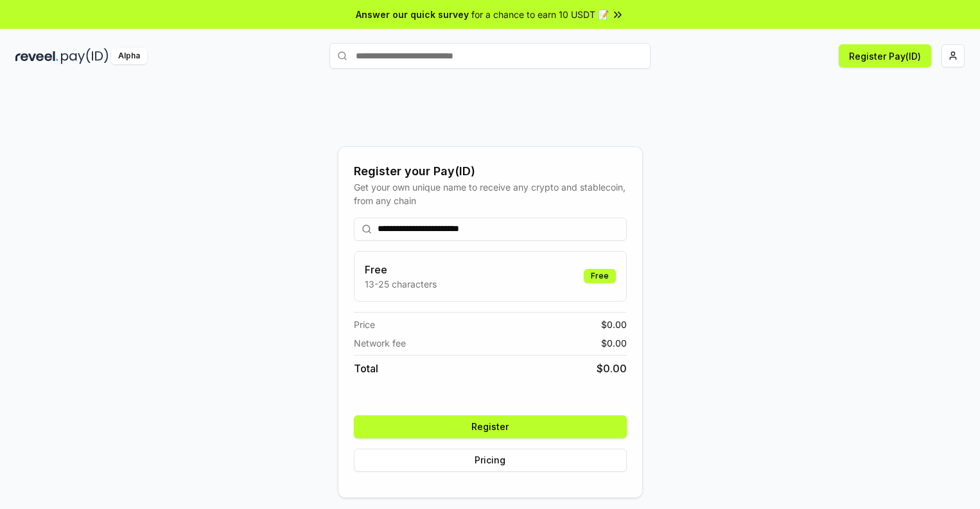 This screenshot has width=980, height=509. What do you see at coordinates (413, 14) in the screenshot?
I see `span: Answer our quick survey` at bounding box center [413, 14].